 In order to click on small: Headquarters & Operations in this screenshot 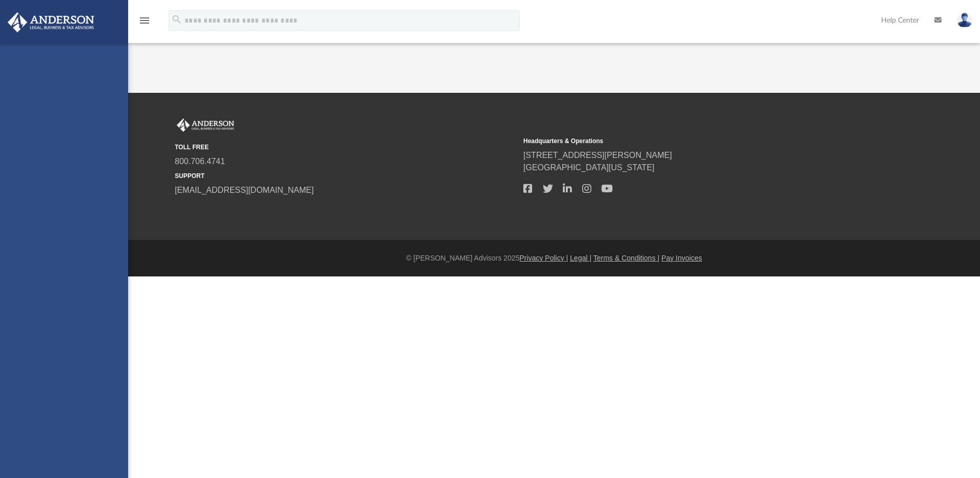, I will do `click(694, 141)`.